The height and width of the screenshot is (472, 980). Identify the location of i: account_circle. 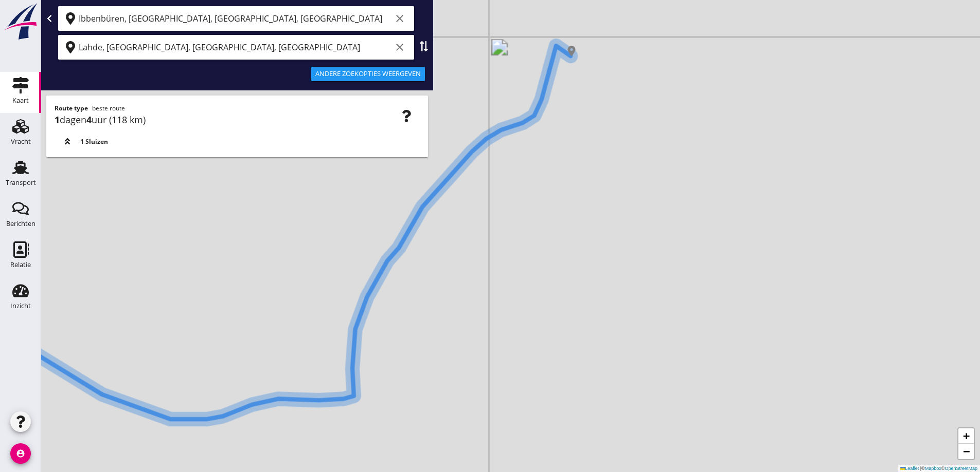
(20, 454).